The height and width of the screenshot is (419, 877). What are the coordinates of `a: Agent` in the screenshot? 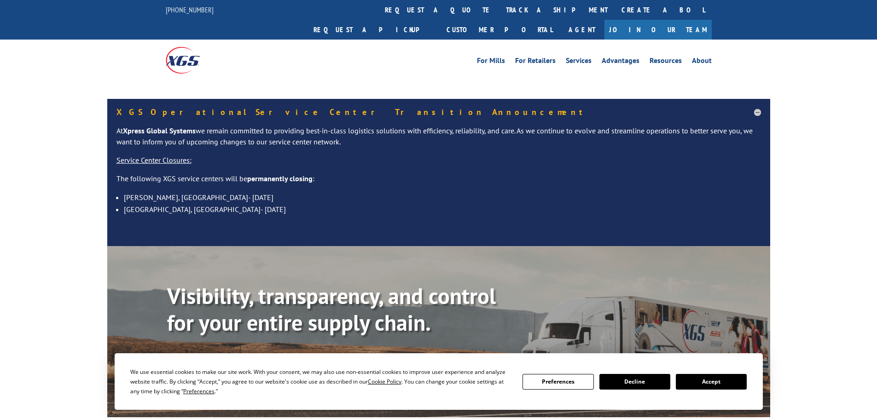 It's located at (582, 29).